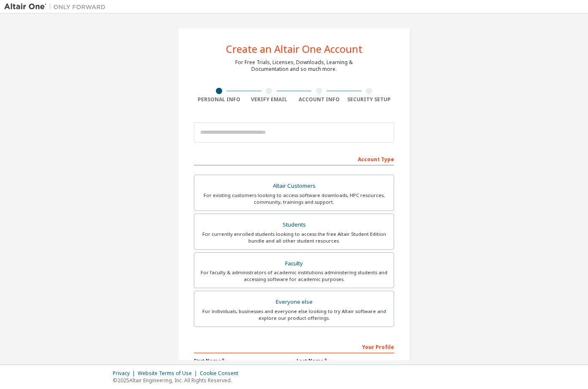  I want to click on div: Students, so click(294, 225).